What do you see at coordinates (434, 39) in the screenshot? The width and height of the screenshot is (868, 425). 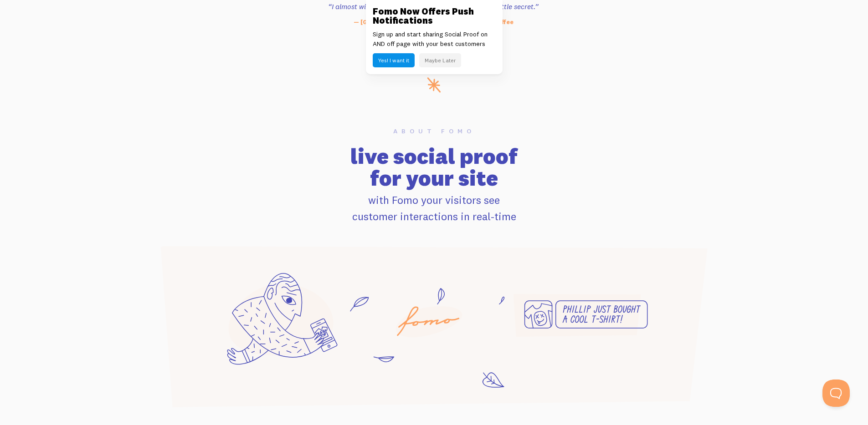 I see `p: Sign up and start sharing Social Proof on AND off page with your best customers` at bounding box center [434, 39].